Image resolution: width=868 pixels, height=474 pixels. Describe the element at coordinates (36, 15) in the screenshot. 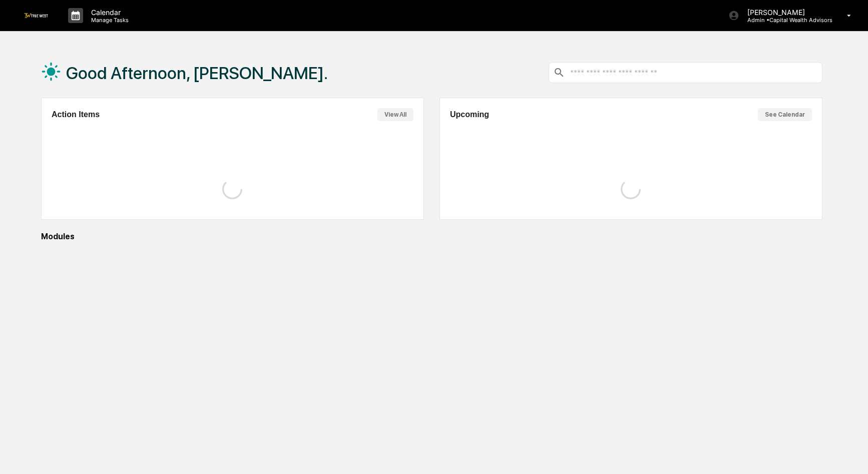

I see `img: logo` at that location.